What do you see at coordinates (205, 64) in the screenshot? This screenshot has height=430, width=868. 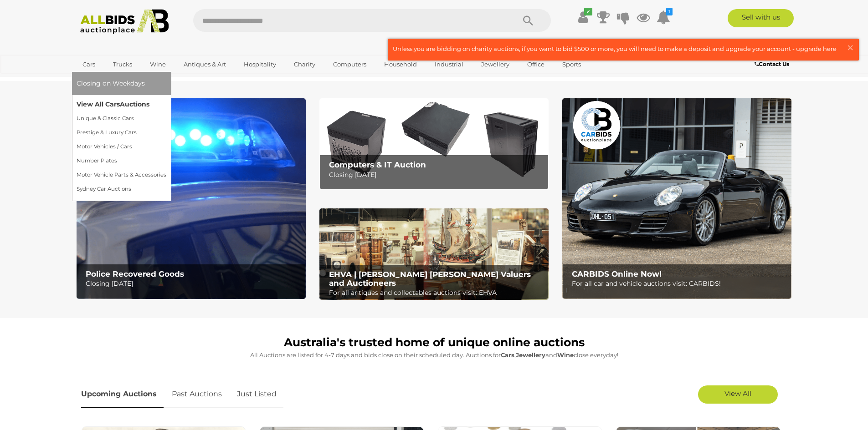 I see `a: Antiques & Art` at bounding box center [205, 64].